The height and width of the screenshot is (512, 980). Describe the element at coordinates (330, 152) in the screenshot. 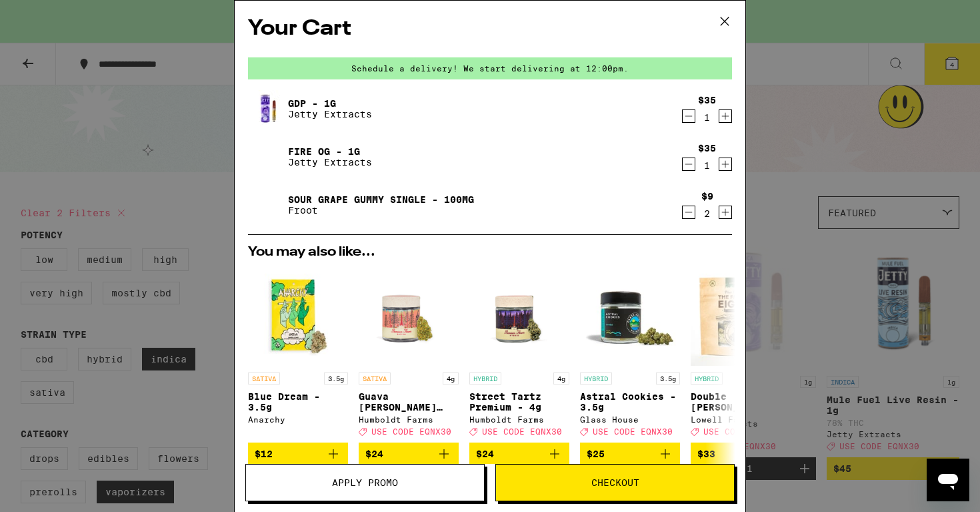

I see `a: Fire OG - 1g` at that location.